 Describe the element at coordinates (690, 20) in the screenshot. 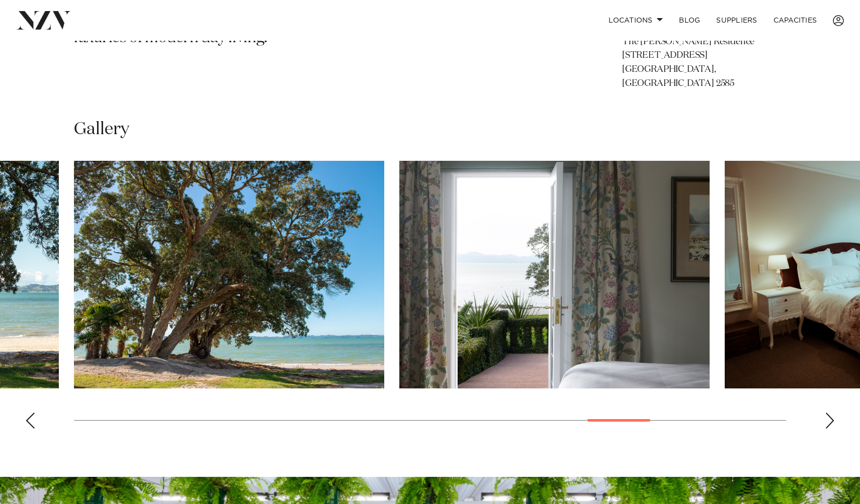

I see `a: BLOG` at that location.